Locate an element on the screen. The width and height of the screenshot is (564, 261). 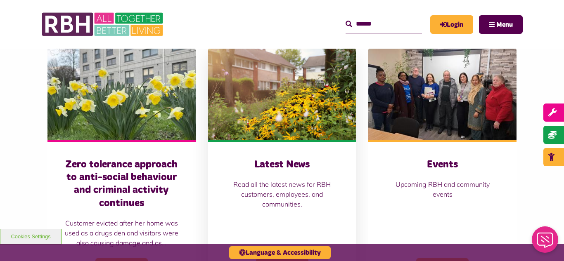
img: Freehold is located at coordinates (121, 94).